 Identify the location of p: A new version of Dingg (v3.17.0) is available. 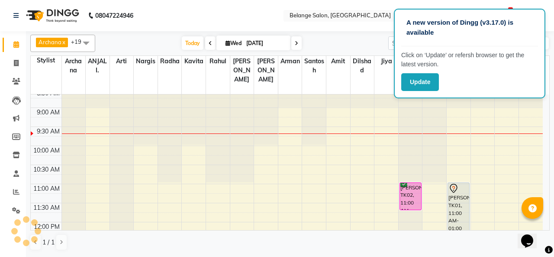
(470, 27).